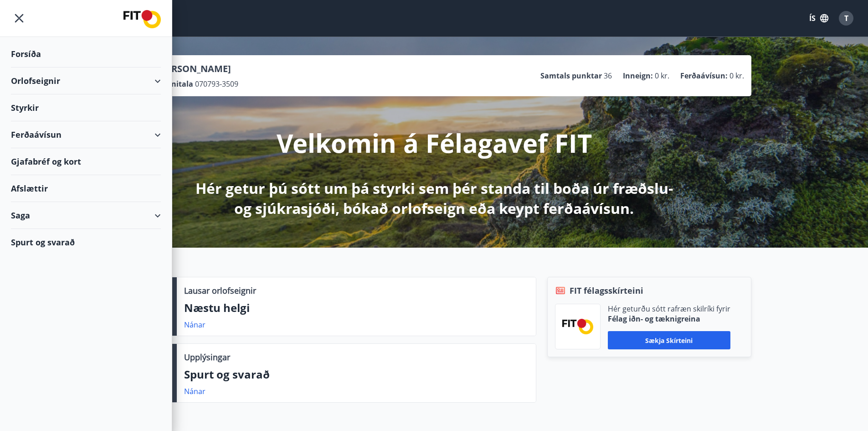 The height and width of the screenshot is (431, 868). Describe the element at coordinates (86, 81) in the screenshot. I see `div: Orlofseignir` at that location.